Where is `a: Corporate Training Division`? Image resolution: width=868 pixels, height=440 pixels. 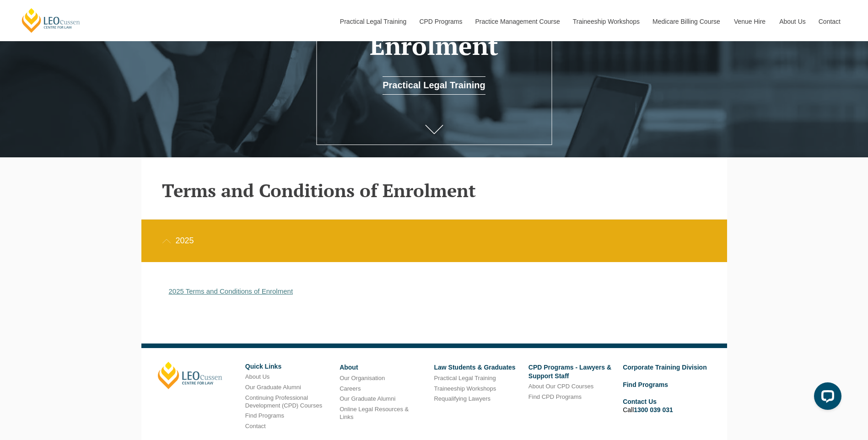
a: Corporate Training Division is located at coordinates (665, 367).